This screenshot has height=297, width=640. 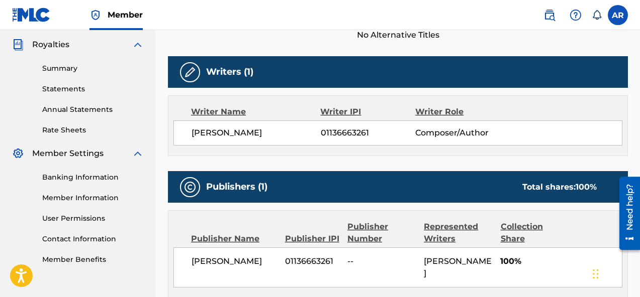 What do you see at coordinates (31, 15) in the screenshot?
I see `img: MLC Logo` at bounding box center [31, 15].